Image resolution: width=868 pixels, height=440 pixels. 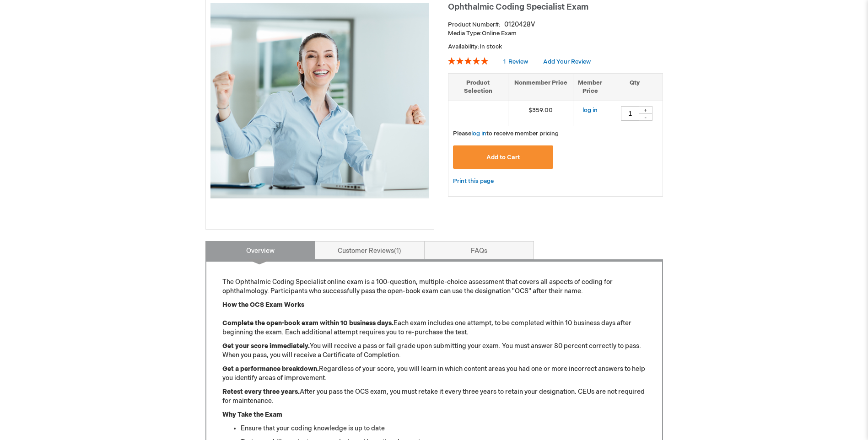 I want to click on p: Each exam includes one attempt, to be completed within 10 business days after beginning the exam...., so click(x=434, y=319).